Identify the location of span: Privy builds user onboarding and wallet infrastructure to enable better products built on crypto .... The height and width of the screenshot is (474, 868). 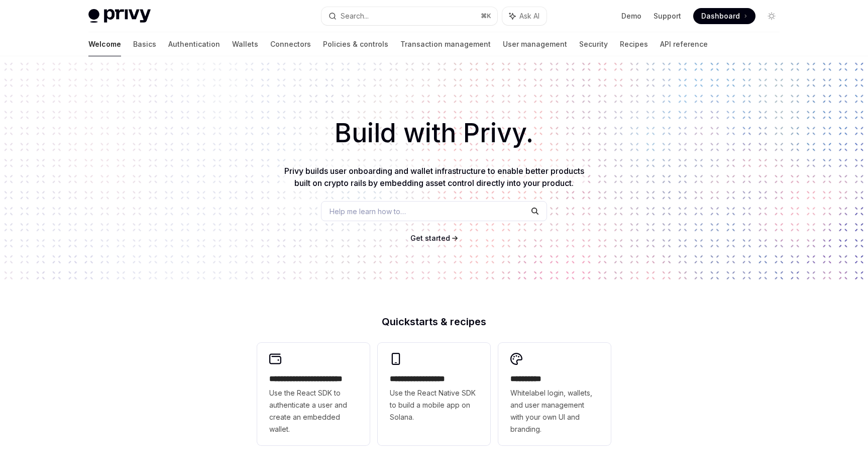
(434, 177).